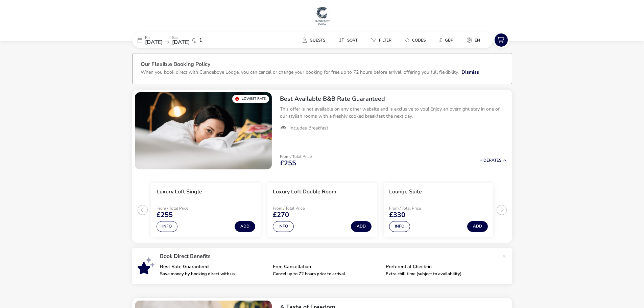  Describe the element at coordinates (322, 65) in the screenshot. I see `h3: Our Flexible Booking Policy` at that location.